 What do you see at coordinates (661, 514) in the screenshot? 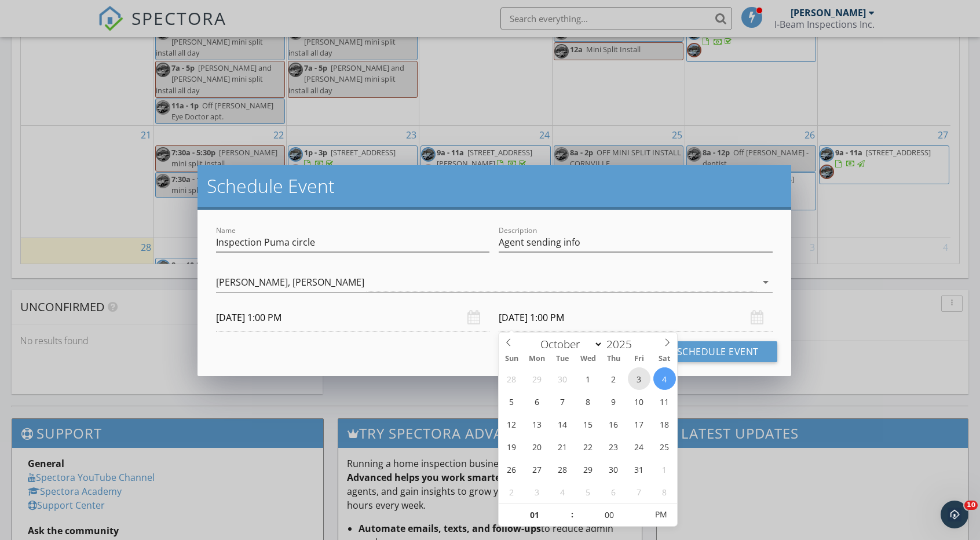
I see `span: Click to toggle` at bounding box center [661, 514].